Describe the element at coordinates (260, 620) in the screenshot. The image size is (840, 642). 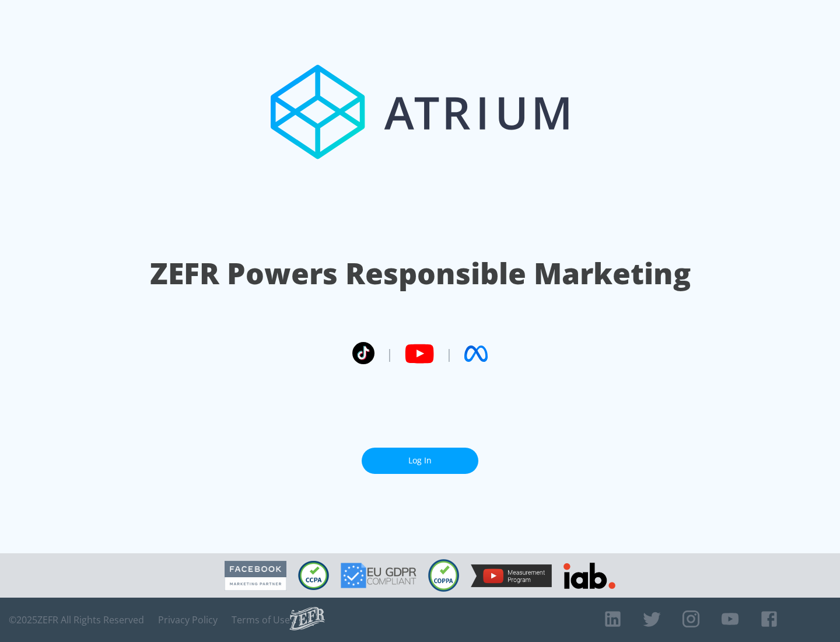
I see `a: Terms of Use` at that location.